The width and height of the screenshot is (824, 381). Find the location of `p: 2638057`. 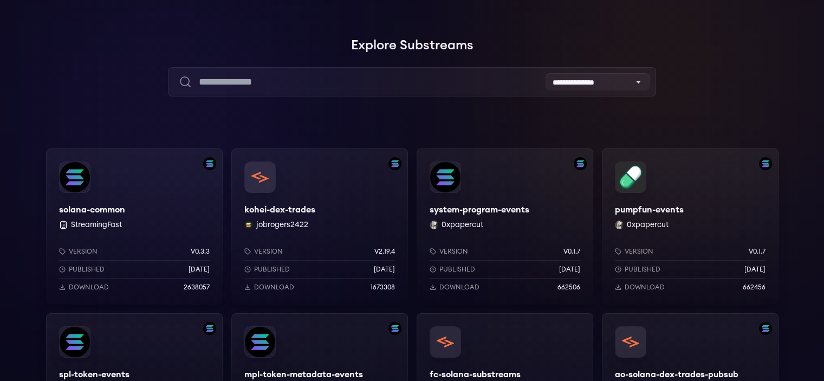

p: 2638057 is located at coordinates (197, 287).